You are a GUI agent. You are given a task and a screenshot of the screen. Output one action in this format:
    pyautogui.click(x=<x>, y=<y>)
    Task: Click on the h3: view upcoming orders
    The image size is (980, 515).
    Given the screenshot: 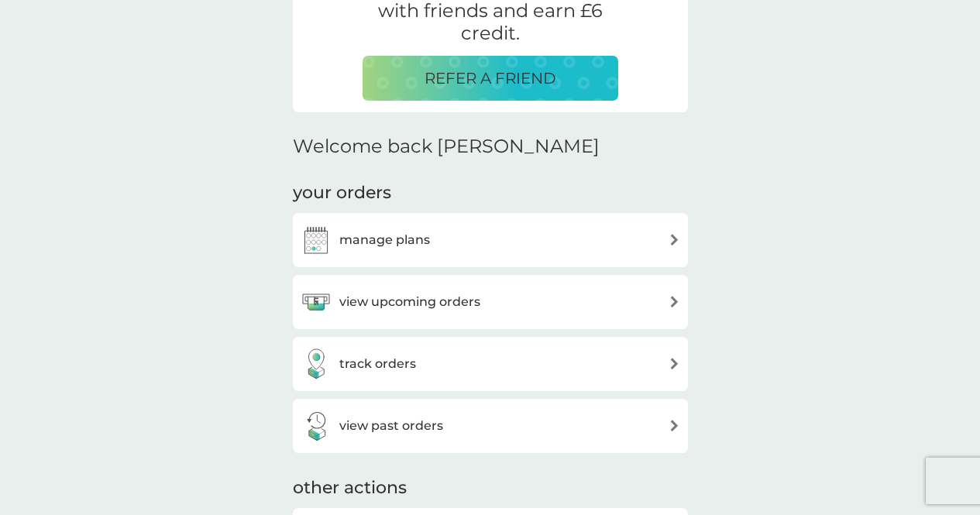 What is the action you would take?
    pyautogui.click(x=410, y=302)
    